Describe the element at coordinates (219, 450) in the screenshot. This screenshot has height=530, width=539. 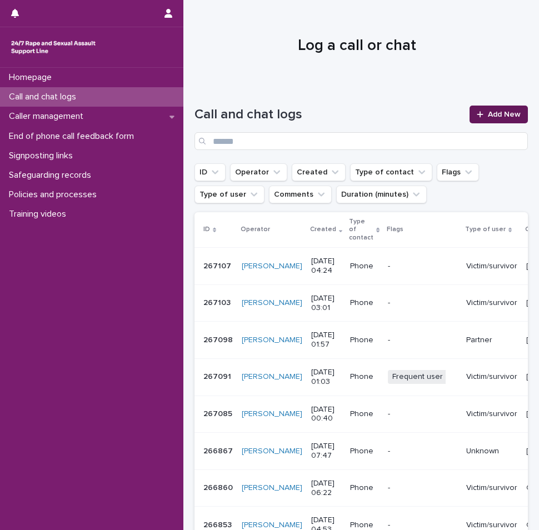
I see `p: 266867` at that location.